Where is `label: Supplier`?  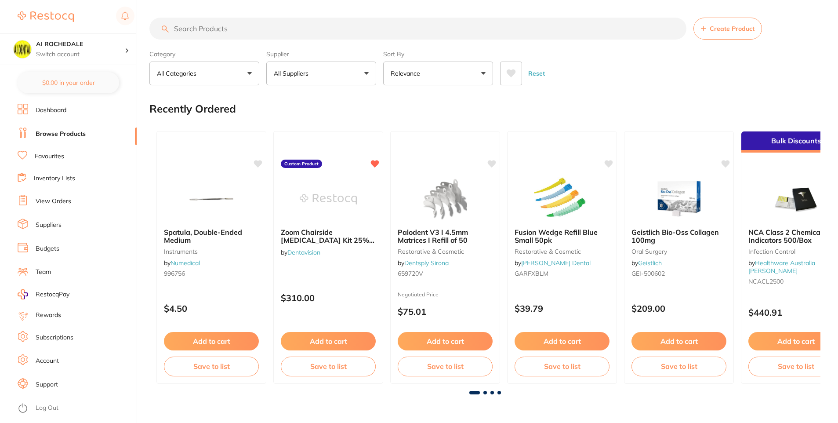 label: Supplier is located at coordinates (321, 54).